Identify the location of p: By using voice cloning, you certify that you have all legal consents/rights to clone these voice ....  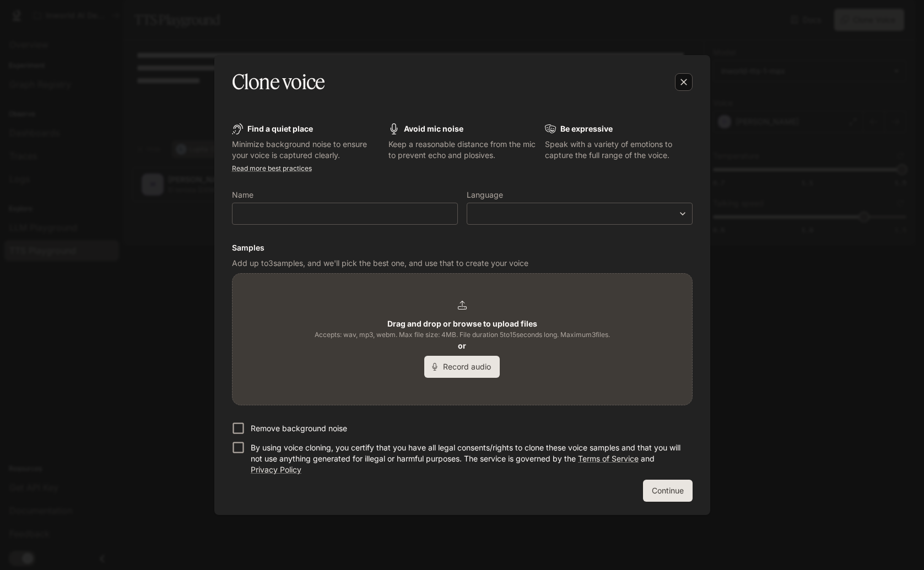
(467, 458).